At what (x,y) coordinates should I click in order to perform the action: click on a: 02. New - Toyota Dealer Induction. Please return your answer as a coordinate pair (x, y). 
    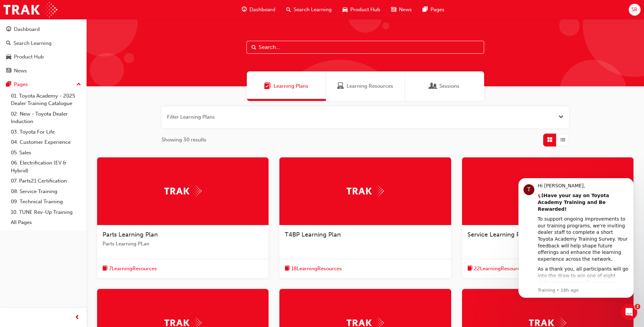
    Looking at the image, I should click on (46, 118).